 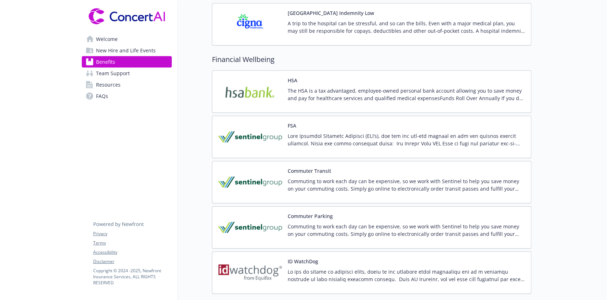 What do you see at coordinates (407, 275) in the screenshot?
I see `p: Lo ips do sitame co adipisci elits, doeiu te inc utlabore etdol magnaaliqu eni ad m veniamqu nost...` at bounding box center [407, 275].